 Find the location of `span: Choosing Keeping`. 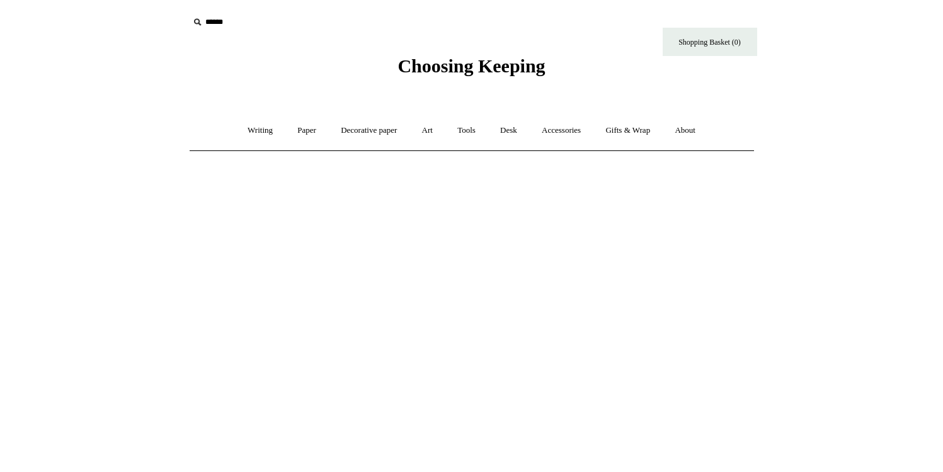

span: Choosing Keeping is located at coordinates (471, 65).